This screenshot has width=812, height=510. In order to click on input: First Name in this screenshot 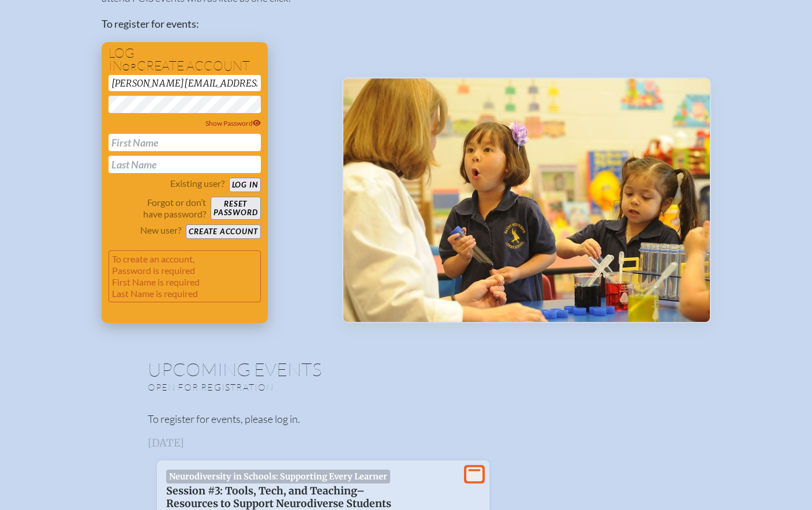, I will do `click(185, 143)`.